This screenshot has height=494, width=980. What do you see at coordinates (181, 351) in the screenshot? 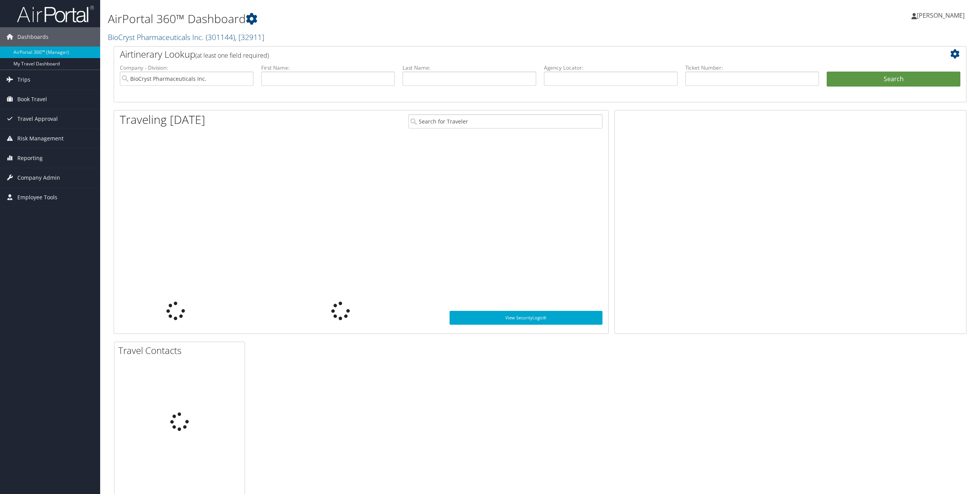
I see `h2: Travel Contacts` at bounding box center [181, 351].